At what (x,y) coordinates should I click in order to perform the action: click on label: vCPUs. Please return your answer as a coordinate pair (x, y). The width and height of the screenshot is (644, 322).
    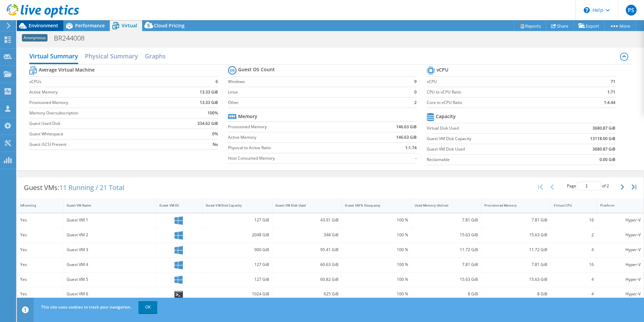
    Looking at the image, I should click on (101, 81).